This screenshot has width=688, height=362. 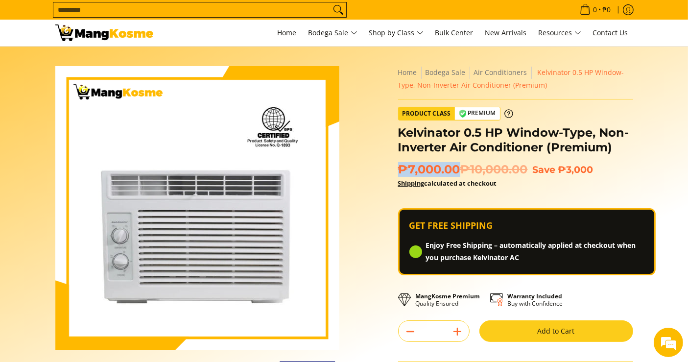 What do you see at coordinates (576, 169) in the screenshot?
I see `span: ₱3,000` at bounding box center [576, 169].